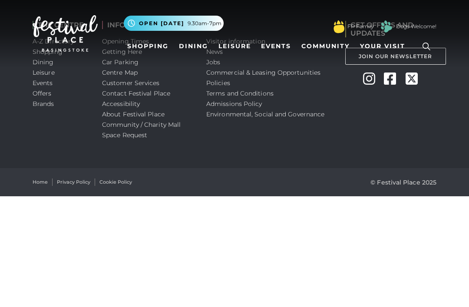 Image resolution: width=469 pixels, height=307 pixels. I want to click on a: Community, so click(325, 46).